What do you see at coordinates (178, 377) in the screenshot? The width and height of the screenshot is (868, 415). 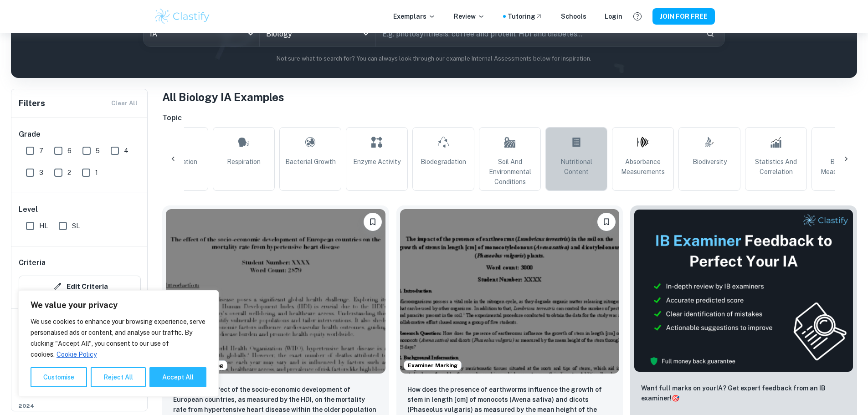 I see `button: Accept All` at bounding box center [178, 377].